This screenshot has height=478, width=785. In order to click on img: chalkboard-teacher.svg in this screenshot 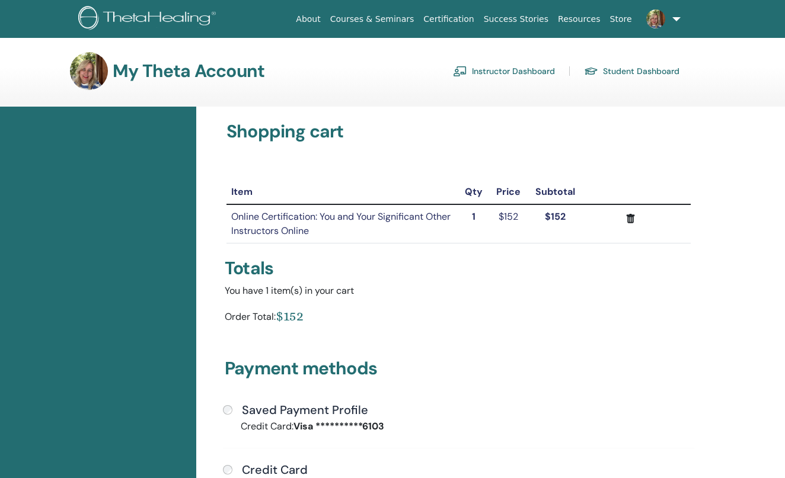, I will do `click(460, 71)`.